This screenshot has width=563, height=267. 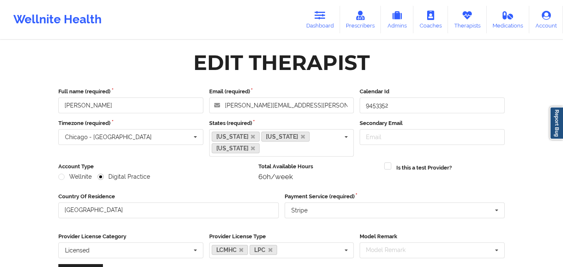 I want to click on input: Calendar Id, so click(x=432, y=105).